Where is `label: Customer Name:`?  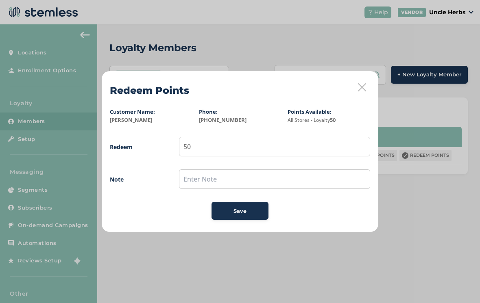 label: Customer Name: is located at coordinates (132, 112).